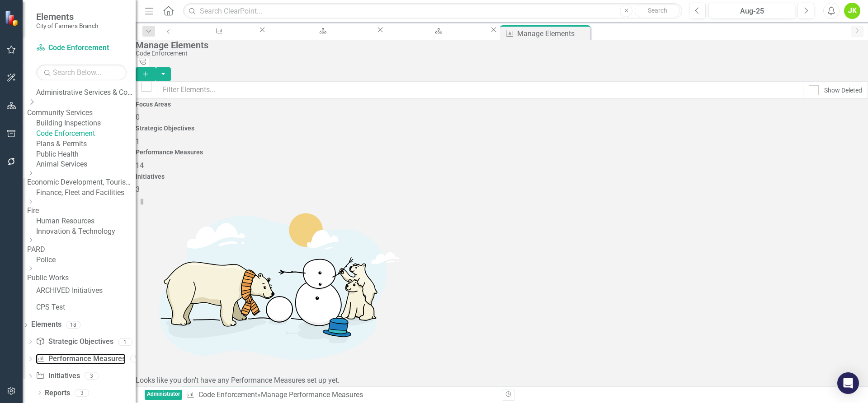 Image resolution: width=868 pixels, height=403 pixels. I want to click on img: ClearPoint Strategy, so click(12, 18).